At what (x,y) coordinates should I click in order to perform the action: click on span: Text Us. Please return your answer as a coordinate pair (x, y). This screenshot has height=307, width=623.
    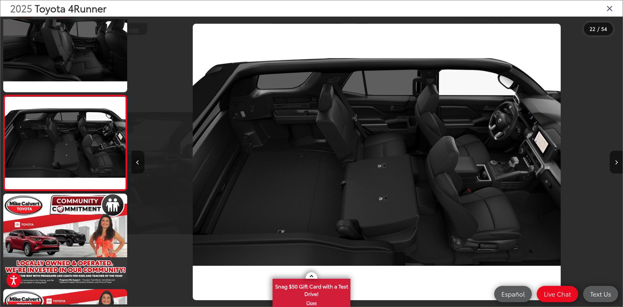
    Looking at the image, I should click on (601, 293).